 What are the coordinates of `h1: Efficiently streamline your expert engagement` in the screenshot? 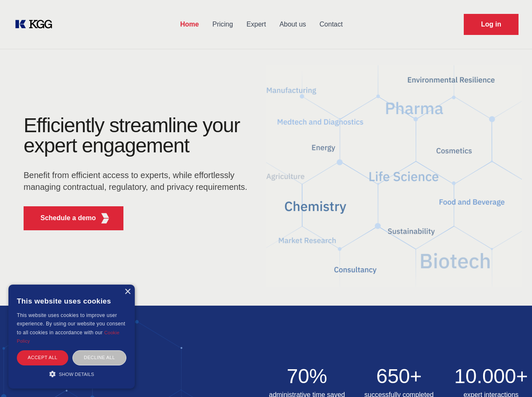 It's located at (138, 135).